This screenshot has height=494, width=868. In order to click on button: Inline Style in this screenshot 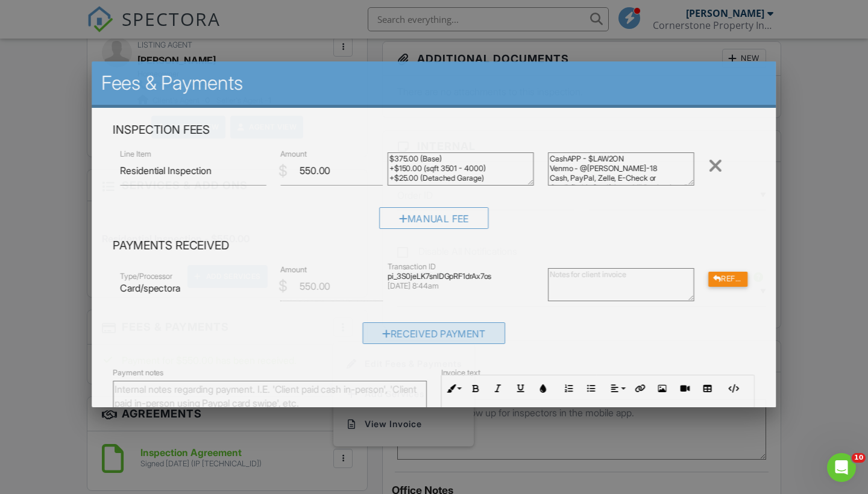, I will do `click(452, 389)`.